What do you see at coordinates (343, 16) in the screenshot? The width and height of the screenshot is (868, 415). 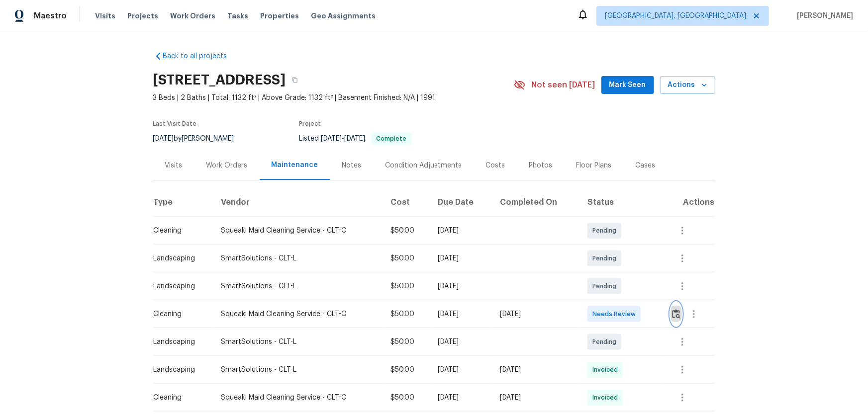 I see `span: Geo Assignments` at bounding box center [343, 16].